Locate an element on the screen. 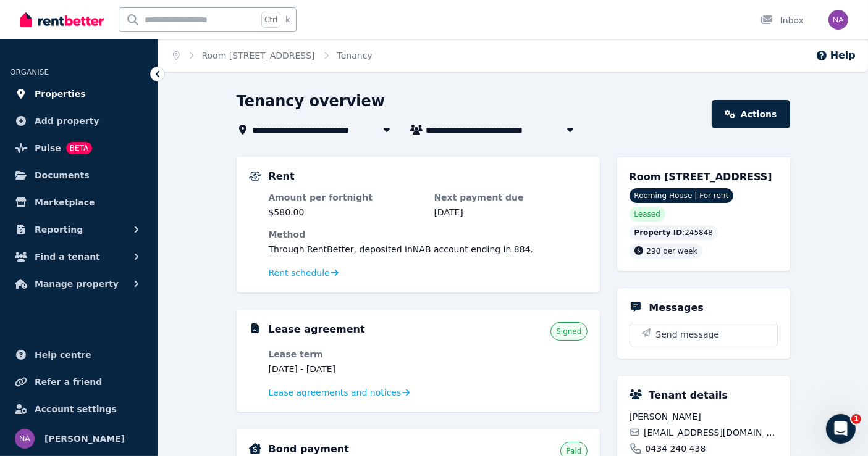 Image resolution: width=868 pixels, height=456 pixels. span: Rent schedule is located at coordinates (299, 273).